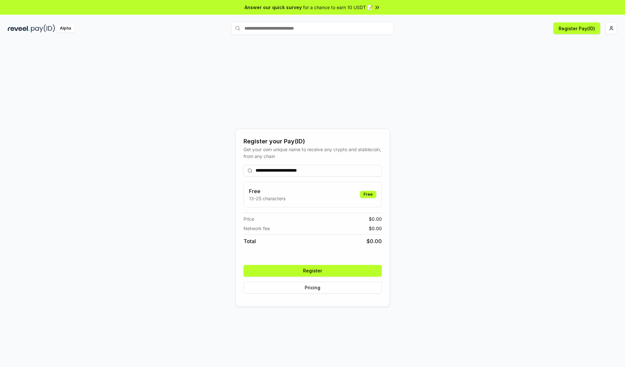  Describe the element at coordinates (338, 7) in the screenshot. I see `span: for a chance to earn 10 USDT 📝` at that location.